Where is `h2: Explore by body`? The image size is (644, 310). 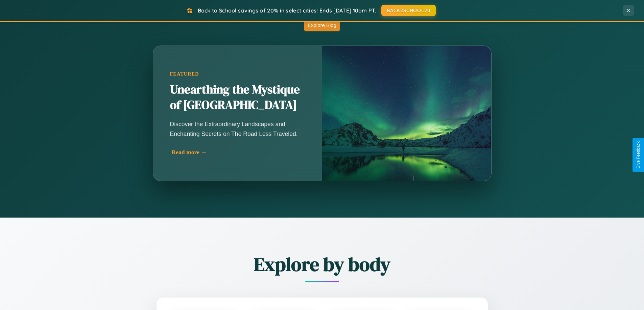 h2: Explore by body is located at coordinates (322, 264).